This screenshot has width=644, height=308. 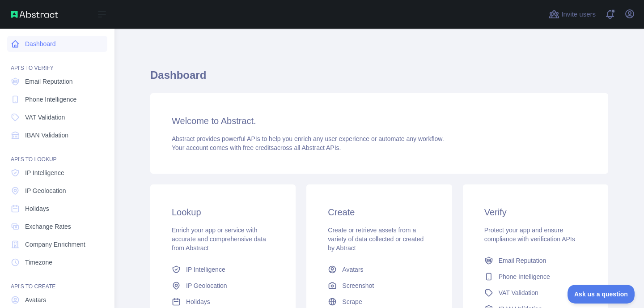 What do you see at coordinates (376, 238) in the screenshot?
I see `span: Create or retrieve assets from a variety of data collected or created by Abtract` at bounding box center [376, 238].